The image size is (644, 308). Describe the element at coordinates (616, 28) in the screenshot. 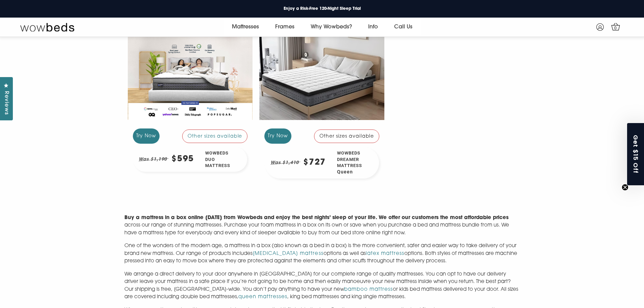

I see `span: 0` at that location.